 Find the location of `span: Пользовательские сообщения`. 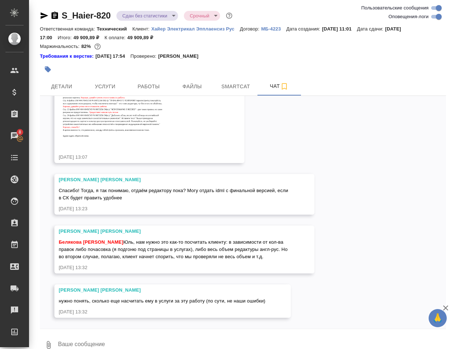

span: Пользовательские сообщения is located at coordinates (395, 8).